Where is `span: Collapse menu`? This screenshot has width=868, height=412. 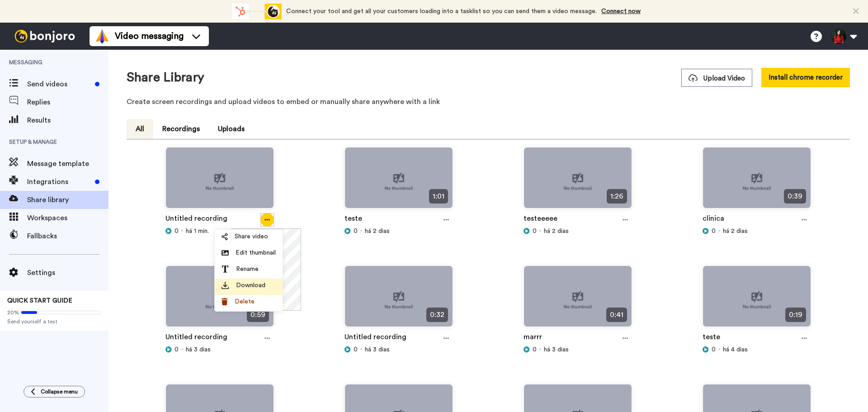
span: Collapse menu is located at coordinates (59, 392).